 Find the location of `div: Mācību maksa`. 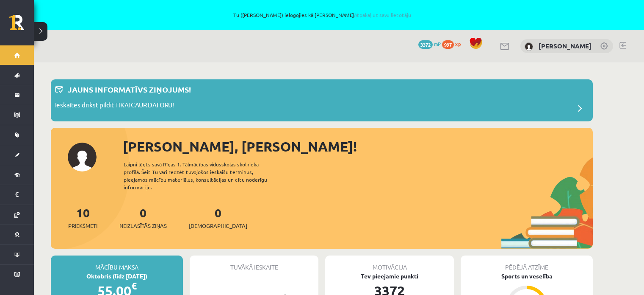

div: Mācību maksa is located at coordinates (116, 263).